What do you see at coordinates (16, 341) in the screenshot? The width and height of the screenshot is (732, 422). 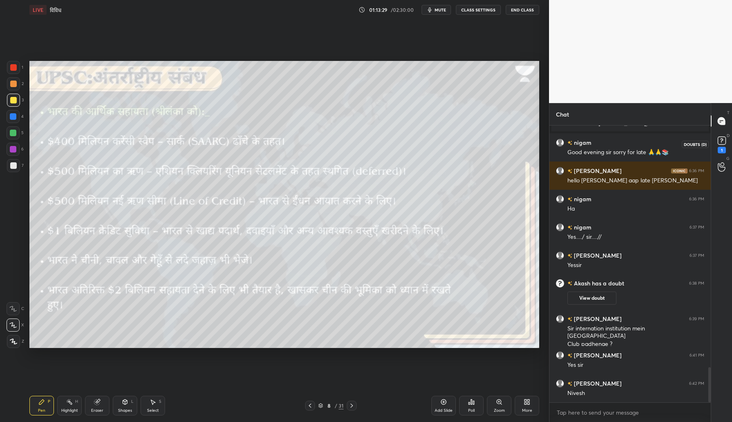 I see `div: Z` at bounding box center [16, 341].